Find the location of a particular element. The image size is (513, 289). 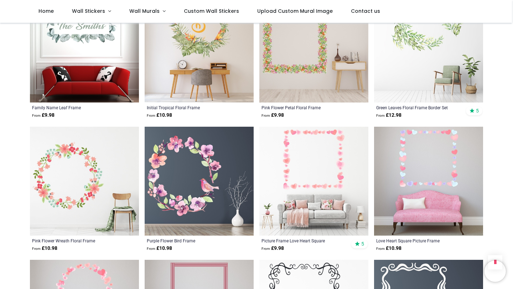

span: Contact us is located at coordinates (365, 11).